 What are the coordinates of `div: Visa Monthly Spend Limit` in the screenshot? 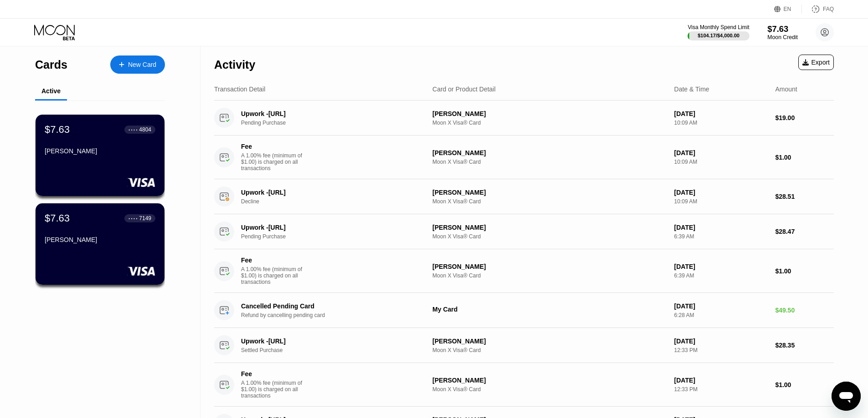 It's located at (718, 28).